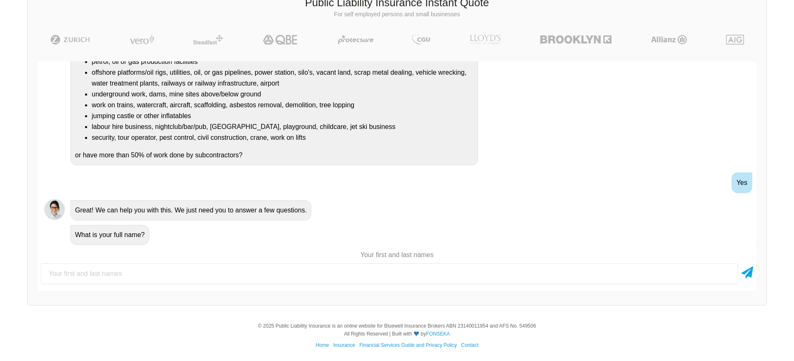  I want to click on div: Yes, so click(742, 183).